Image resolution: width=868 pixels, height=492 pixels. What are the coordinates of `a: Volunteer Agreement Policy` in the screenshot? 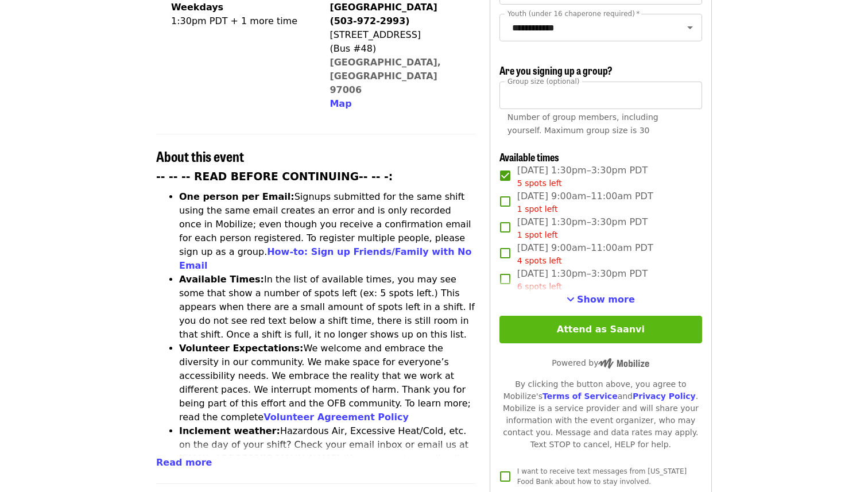 It's located at (336, 417).